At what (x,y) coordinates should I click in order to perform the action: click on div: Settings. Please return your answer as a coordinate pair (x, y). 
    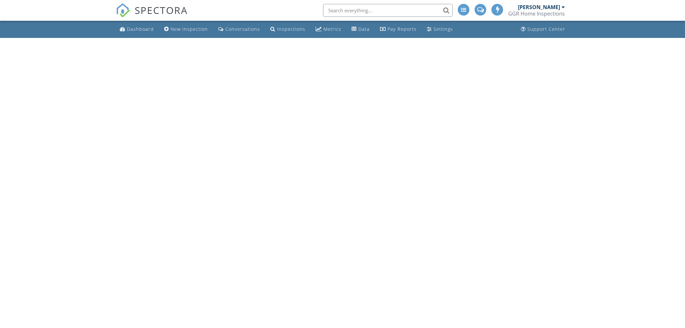
    Looking at the image, I should click on (443, 29).